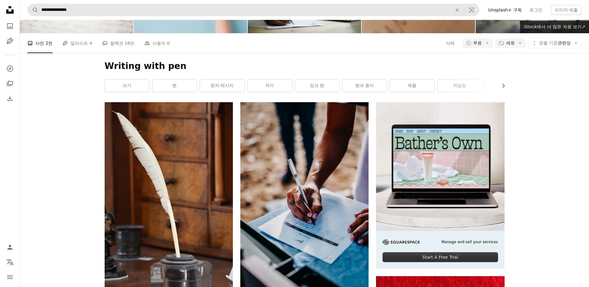  I want to click on a: 잉크, so click(507, 86).